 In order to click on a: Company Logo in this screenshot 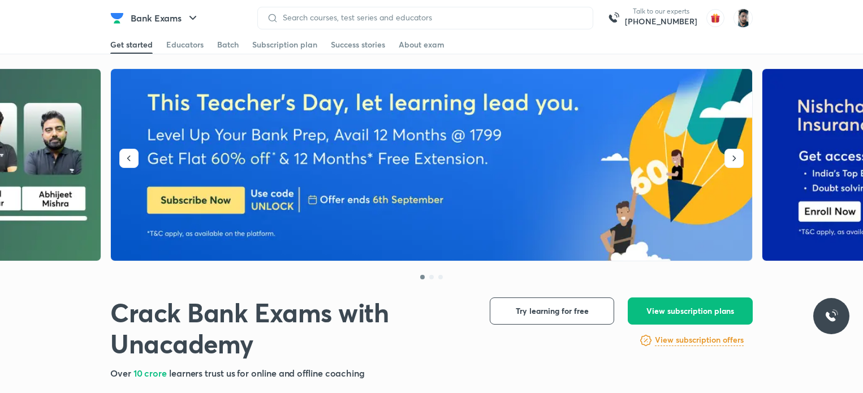, I will do `click(117, 18)`.